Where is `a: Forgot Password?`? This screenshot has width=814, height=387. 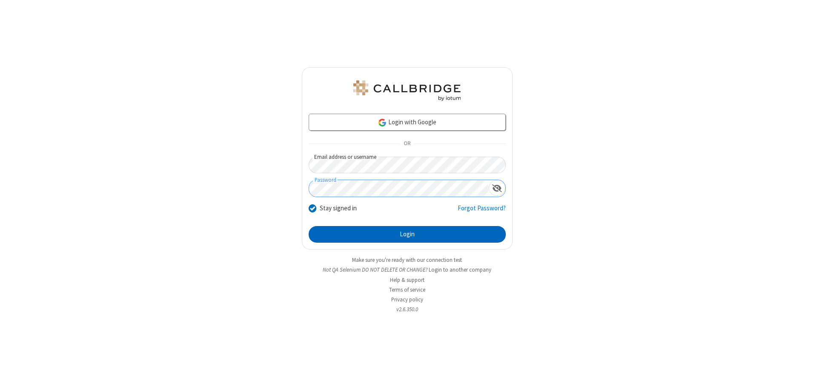 a: Forgot Password? is located at coordinates (481, 212).